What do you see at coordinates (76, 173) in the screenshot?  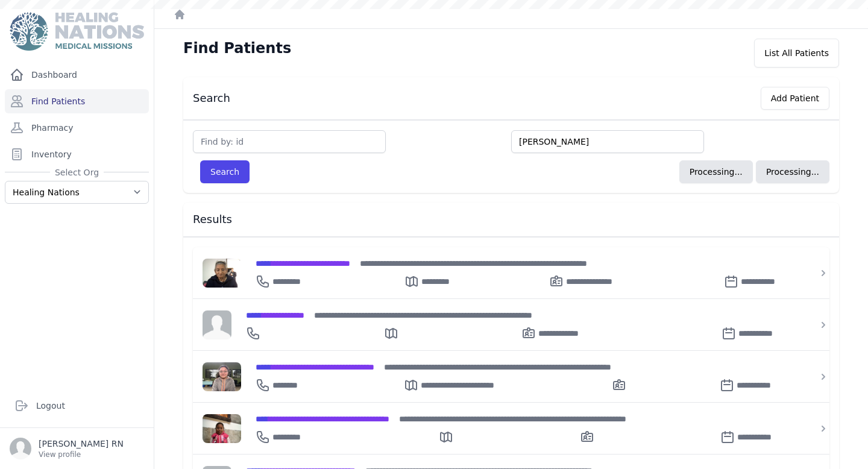 I see `span: Select Org` at bounding box center [76, 173].